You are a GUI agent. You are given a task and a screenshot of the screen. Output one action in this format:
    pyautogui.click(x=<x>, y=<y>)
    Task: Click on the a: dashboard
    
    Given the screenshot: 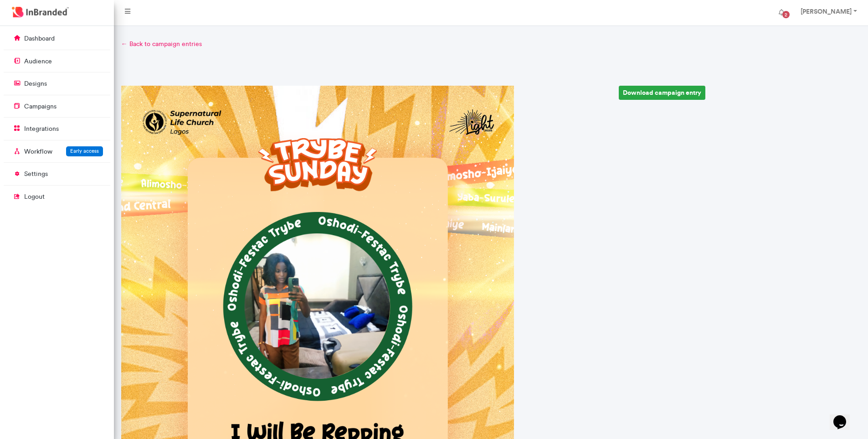 What is the action you would take?
    pyautogui.click(x=57, y=39)
    